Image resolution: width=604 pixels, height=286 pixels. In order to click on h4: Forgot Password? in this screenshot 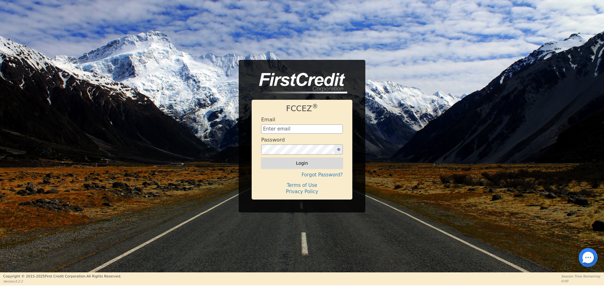, I will do `click(302, 175)`.